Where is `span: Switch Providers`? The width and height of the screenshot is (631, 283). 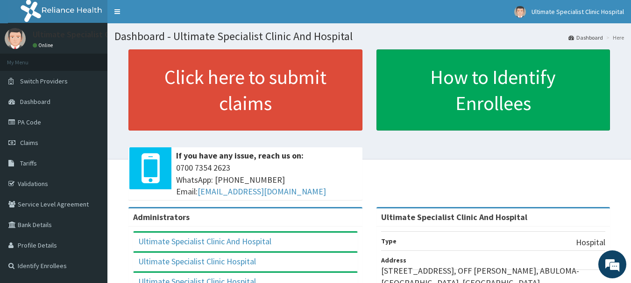
span: Switch Providers is located at coordinates (44, 81).